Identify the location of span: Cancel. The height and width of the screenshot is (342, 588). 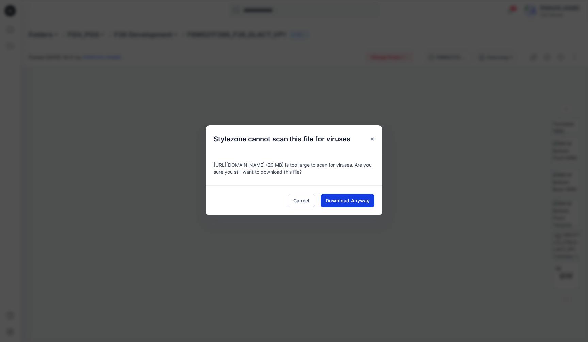
(301, 200).